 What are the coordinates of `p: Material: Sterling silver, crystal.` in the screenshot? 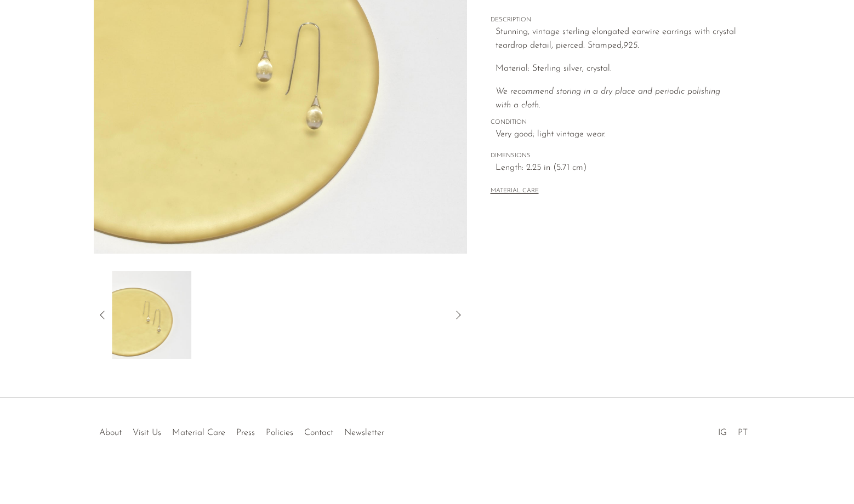 It's located at (616, 69).